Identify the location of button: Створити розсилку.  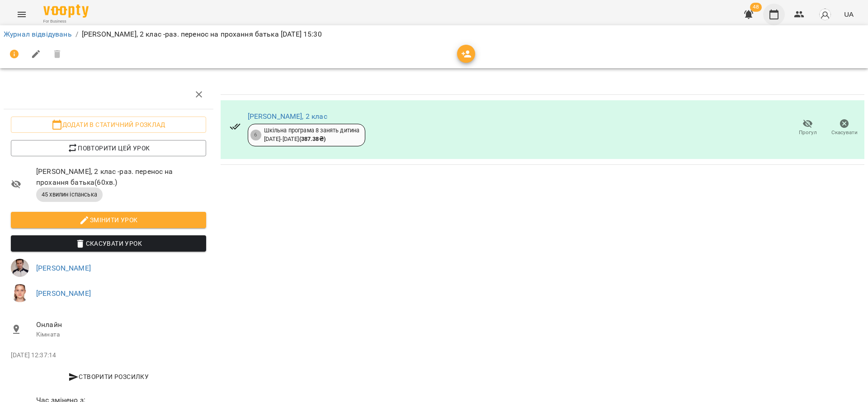
(108, 377).